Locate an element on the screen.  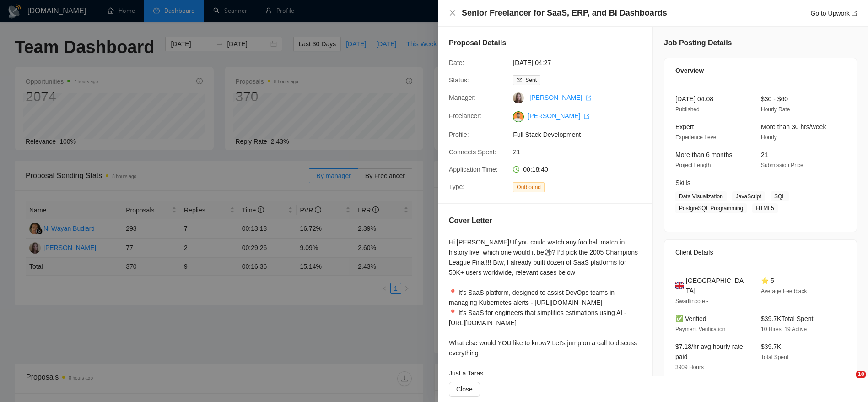
span: Type: is located at coordinates (457, 187).